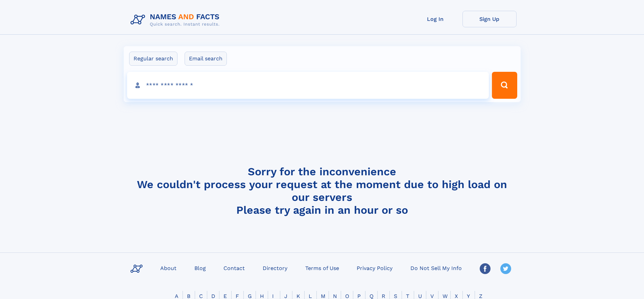 The image size is (644, 299). I want to click on a: Privacy Policy, so click(374, 268).